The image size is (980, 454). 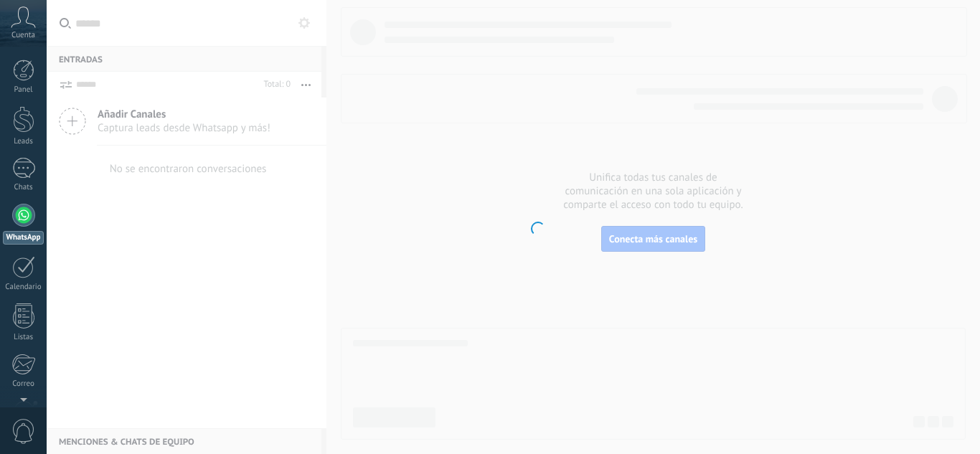 I want to click on div: Calendario, so click(x=24, y=287).